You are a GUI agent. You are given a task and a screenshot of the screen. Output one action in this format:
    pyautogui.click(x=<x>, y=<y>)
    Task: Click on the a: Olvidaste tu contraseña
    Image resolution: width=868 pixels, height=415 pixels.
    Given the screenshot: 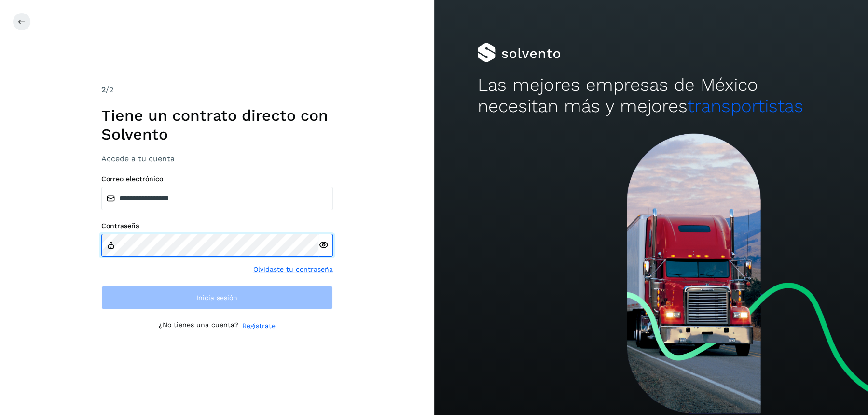 What is the action you would take?
    pyautogui.click(x=293, y=269)
    